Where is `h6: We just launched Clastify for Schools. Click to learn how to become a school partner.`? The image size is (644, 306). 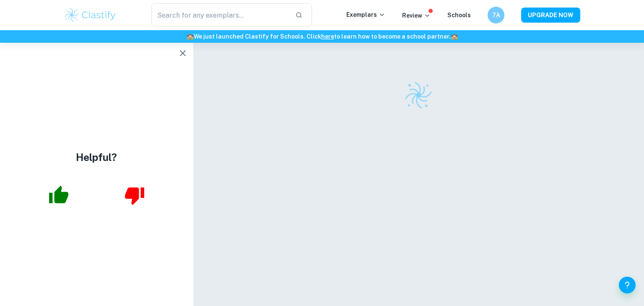 h6: We just launched Clastify for Schools. Click to learn how to become a school partner. is located at coordinates (322, 36).